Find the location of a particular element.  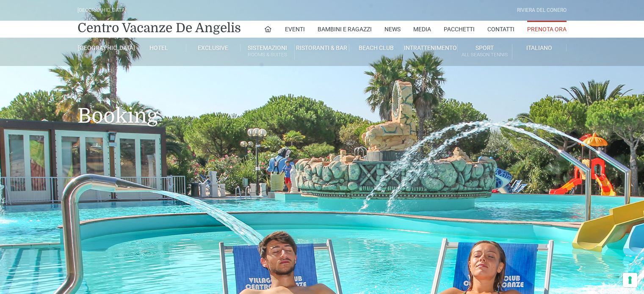

div: Riviera Del Conero is located at coordinates (542, 10).